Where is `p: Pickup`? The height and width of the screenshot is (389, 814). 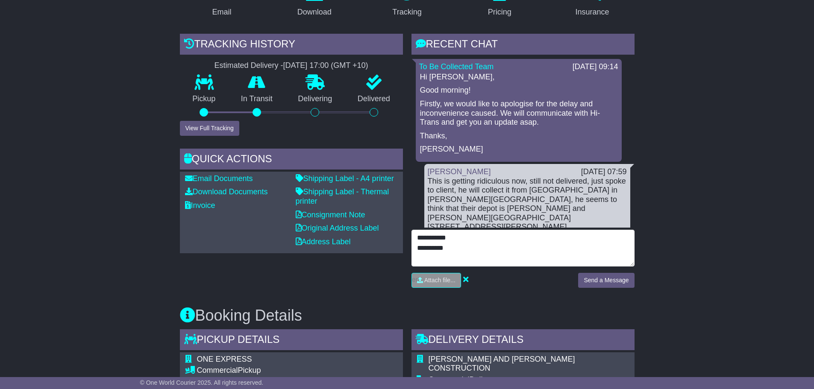
p: Pickup is located at coordinates (204, 99).